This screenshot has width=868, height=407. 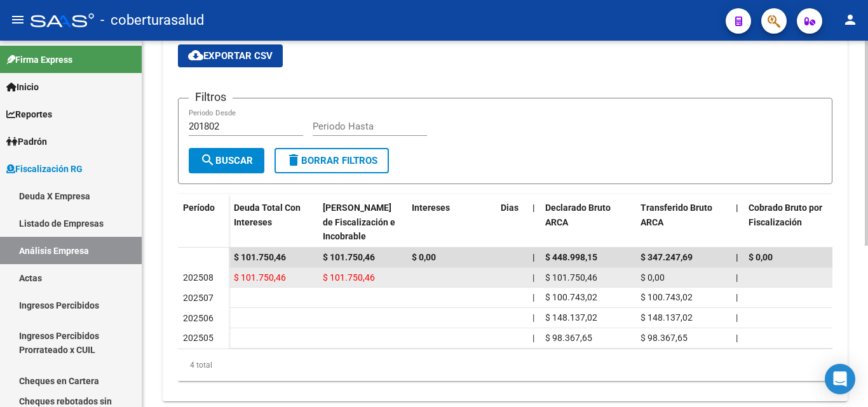 What do you see at coordinates (791, 222) in the screenshot?
I see `datatable-header-cell: Cobrado Bruto por Fiscalización` at bounding box center [791, 222].